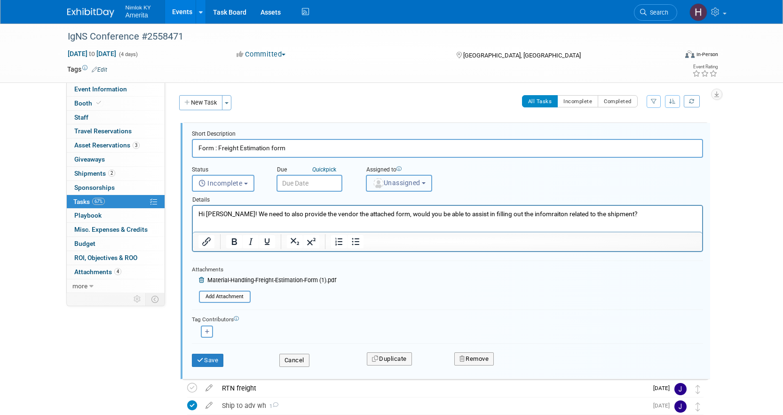 This screenshot has width=783, height=415. Describe the element at coordinates (91, 13) in the screenshot. I see `img: ExhibitDay` at that location.